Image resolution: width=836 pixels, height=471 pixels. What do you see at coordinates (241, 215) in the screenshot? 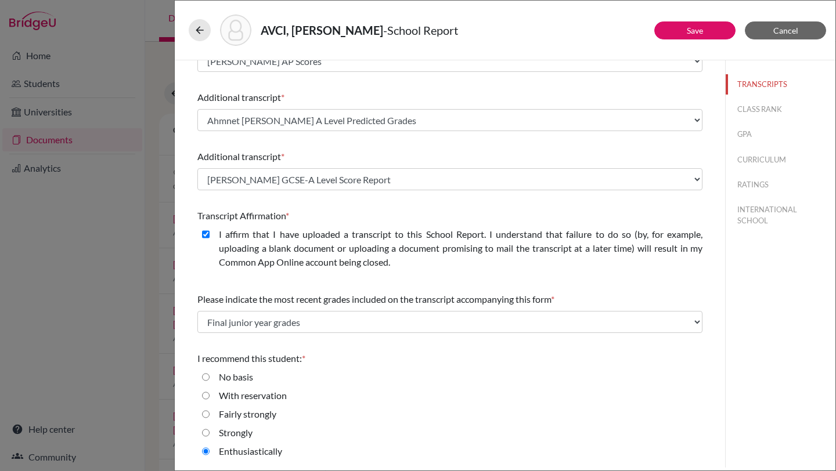
I see `span: Transcript Affirmation` at bounding box center [241, 215].